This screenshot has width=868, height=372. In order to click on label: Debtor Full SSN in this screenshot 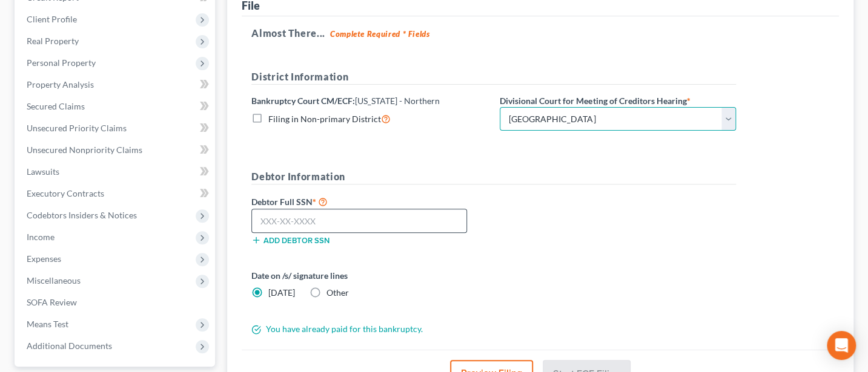, I will do `click(369, 202)`.